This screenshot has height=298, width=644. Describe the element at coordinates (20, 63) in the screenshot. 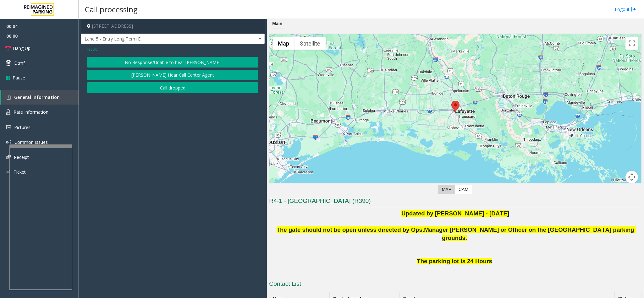

I see `span: Dtmf` at that location.